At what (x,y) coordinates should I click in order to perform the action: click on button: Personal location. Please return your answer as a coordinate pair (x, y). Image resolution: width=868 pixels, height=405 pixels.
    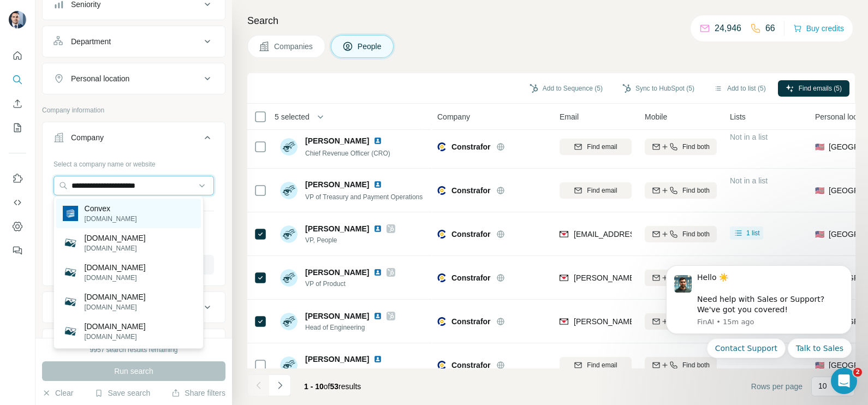
    Looking at the image, I should click on (134, 79).